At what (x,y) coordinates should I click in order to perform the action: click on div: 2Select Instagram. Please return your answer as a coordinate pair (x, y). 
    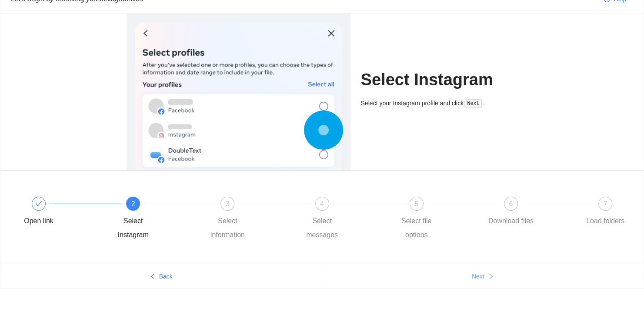
    Looking at the image, I should click on (155, 219).